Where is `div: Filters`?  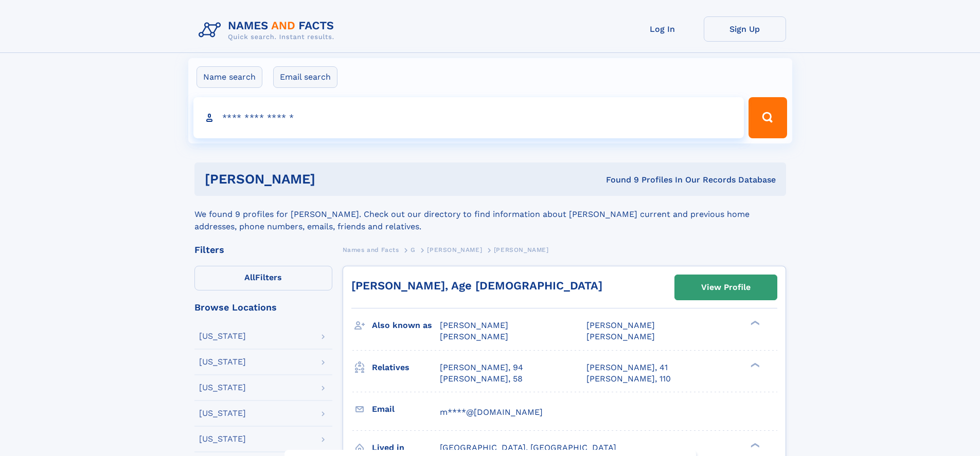
div: Filters is located at coordinates (263, 250).